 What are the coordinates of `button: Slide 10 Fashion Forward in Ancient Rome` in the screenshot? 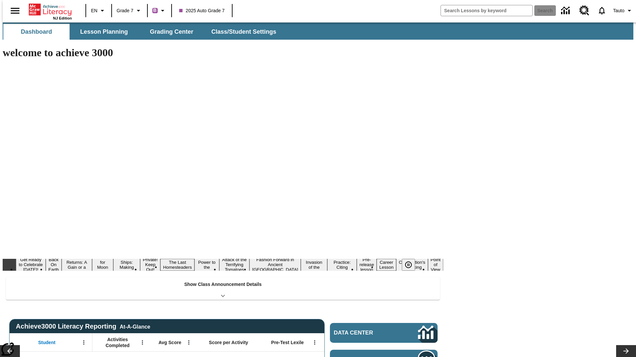 It's located at (275, 265).